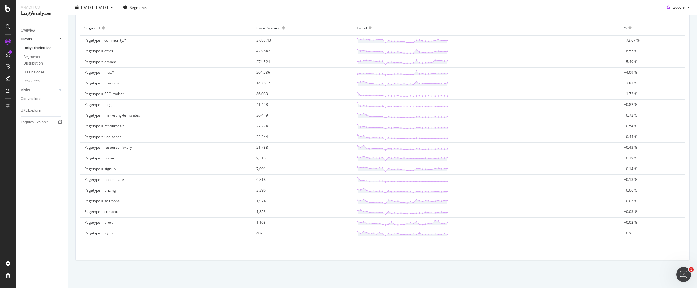  Describe the element at coordinates (262, 147) in the screenshot. I see `span: 21,788` at that location.